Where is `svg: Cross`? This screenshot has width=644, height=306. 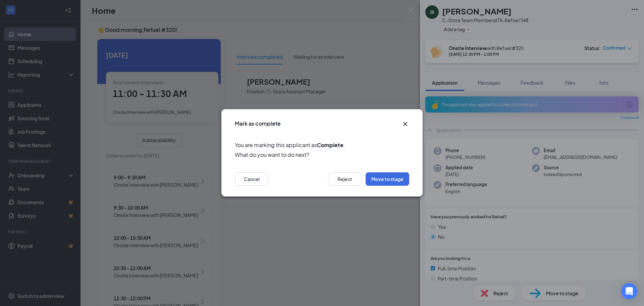 svg: Cross is located at coordinates (405, 124).